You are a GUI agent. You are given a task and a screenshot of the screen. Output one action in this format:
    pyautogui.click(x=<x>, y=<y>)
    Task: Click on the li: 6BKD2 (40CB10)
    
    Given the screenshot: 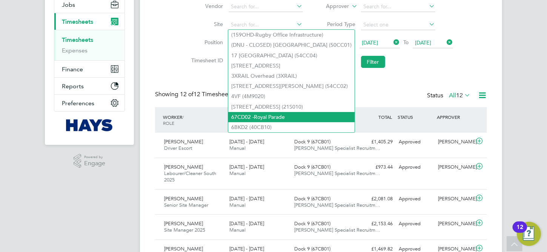 What is the action you would take?
    pyautogui.click(x=291, y=127)
    